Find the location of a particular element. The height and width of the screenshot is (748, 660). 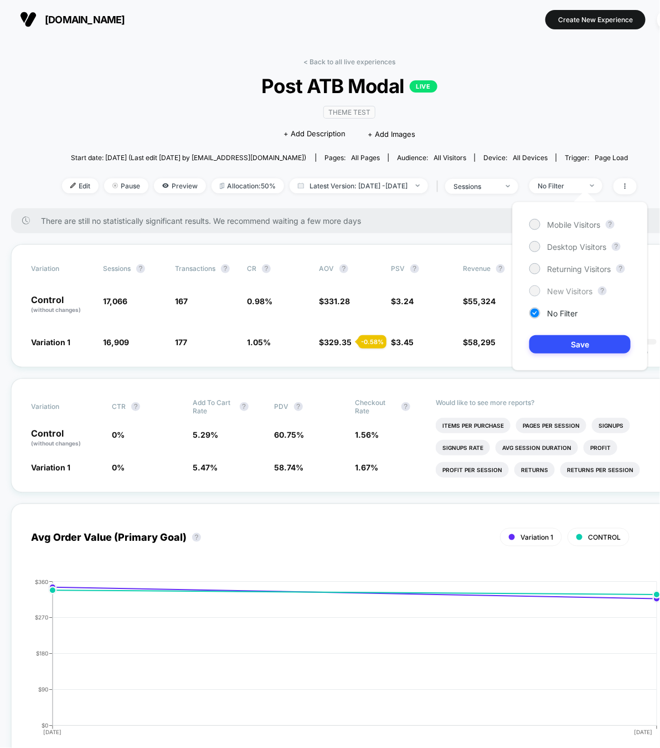

span: 1.67 % is located at coordinates (367, 467).